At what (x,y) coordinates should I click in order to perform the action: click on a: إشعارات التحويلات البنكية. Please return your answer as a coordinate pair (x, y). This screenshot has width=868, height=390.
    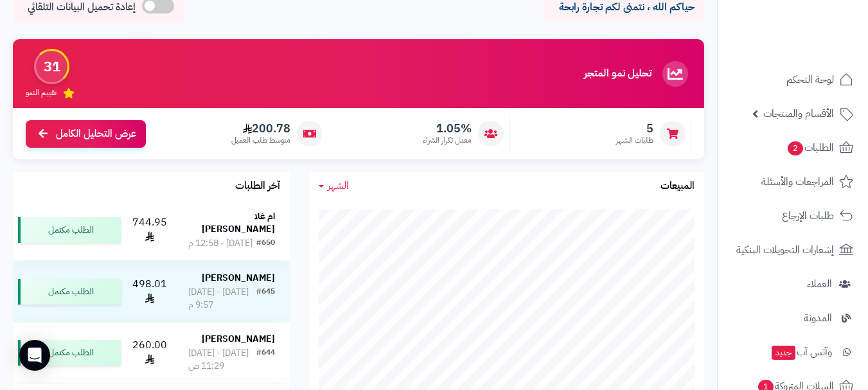
    Looking at the image, I should click on (793, 250).